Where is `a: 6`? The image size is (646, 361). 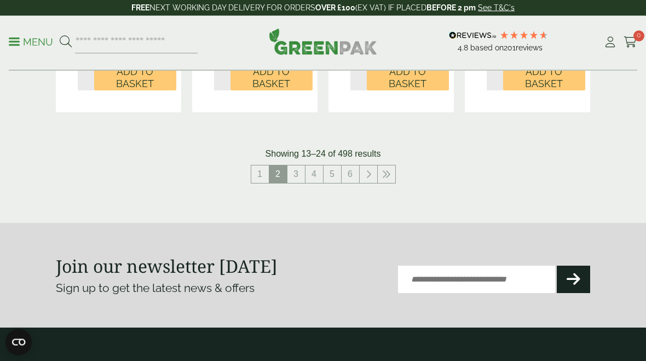
a: 6 is located at coordinates (350, 175).